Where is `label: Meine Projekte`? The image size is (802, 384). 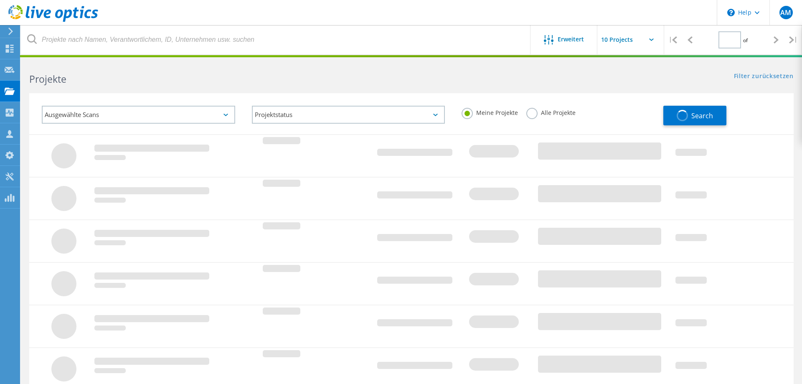 label: Meine Projekte is located at coordinates (490, 112).